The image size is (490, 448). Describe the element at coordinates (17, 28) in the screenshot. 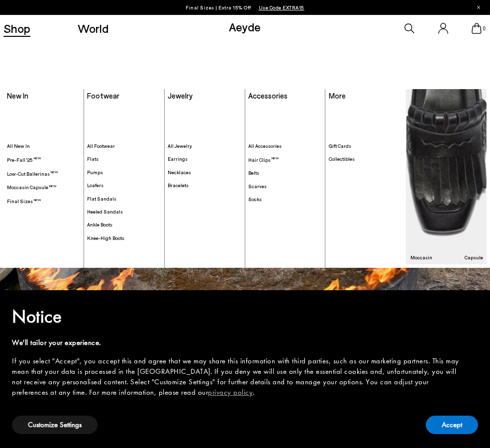

I see `a: Shop` at that location.